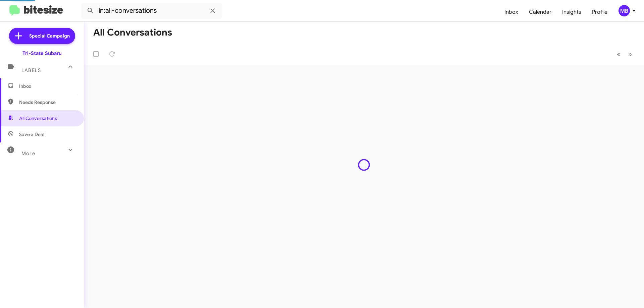  Describe the element at coordinates (132, 32) in the screenshot. I see `h1: All Conversations` at that location.